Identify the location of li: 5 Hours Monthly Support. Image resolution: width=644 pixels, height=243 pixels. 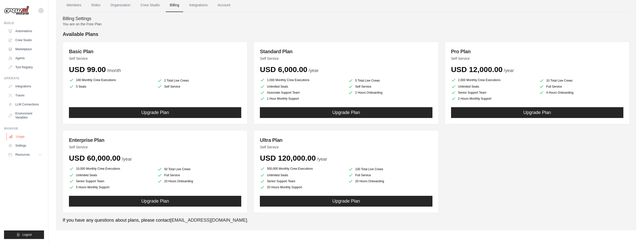
(111, 188).